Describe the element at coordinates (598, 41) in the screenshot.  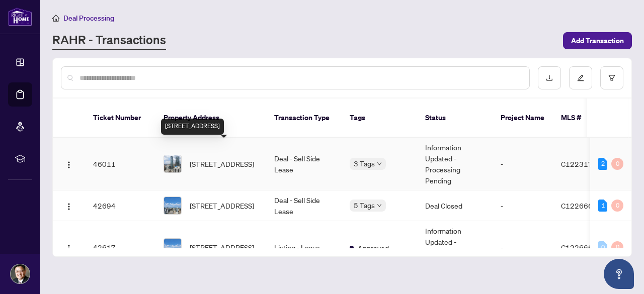
I see `button: Add Transaction` at that location.